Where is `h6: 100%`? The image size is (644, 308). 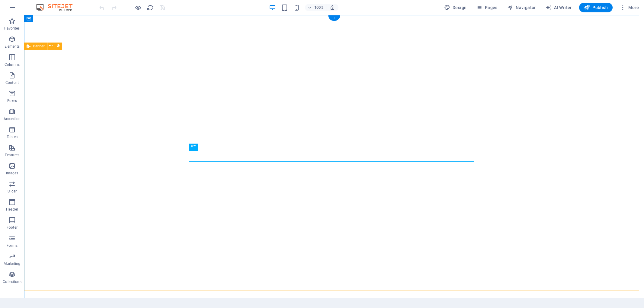 h6: 100% is located at coordinates (319, 8).